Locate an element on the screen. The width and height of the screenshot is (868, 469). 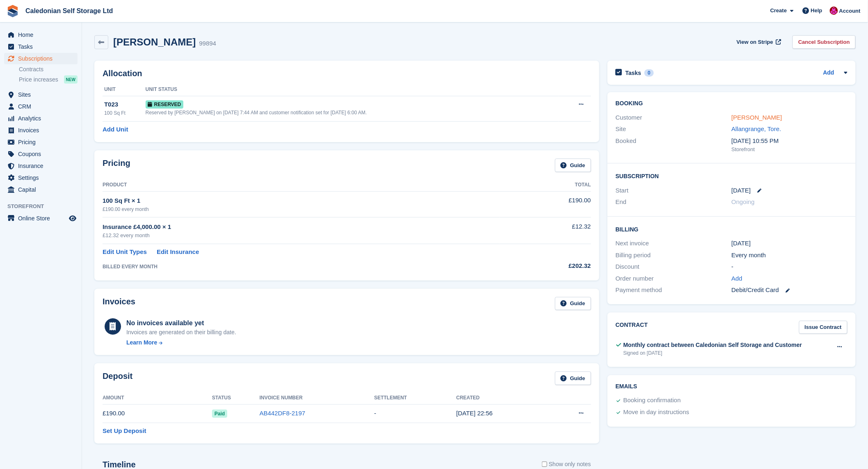
span: Account is located at coordinates (850, 11).